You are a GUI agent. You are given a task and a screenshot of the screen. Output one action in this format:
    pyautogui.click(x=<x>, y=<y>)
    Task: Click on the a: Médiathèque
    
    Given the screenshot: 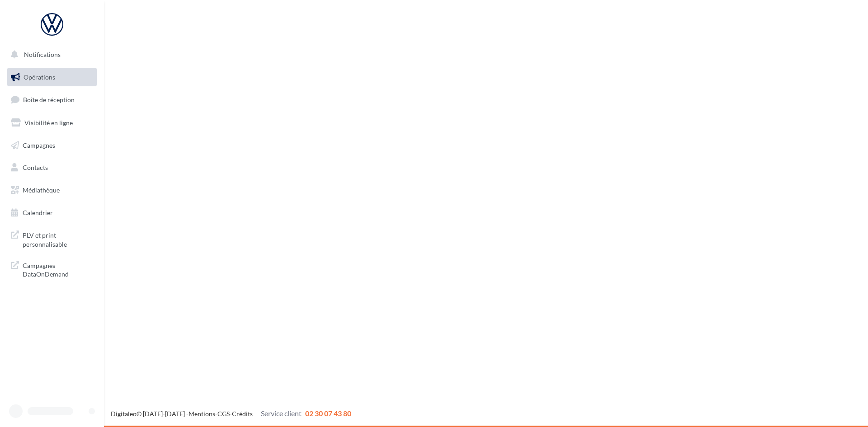 What is the action you would take?
    pyautogui.click(x=52, y=190)
    